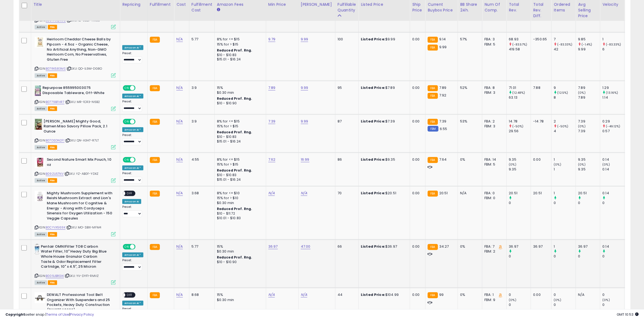 This screenshot has width=644, height=320. What do you see at coordinates (540, 122) in the screenshot?
I see `div: -14.78` at bounding box center [540, 122].